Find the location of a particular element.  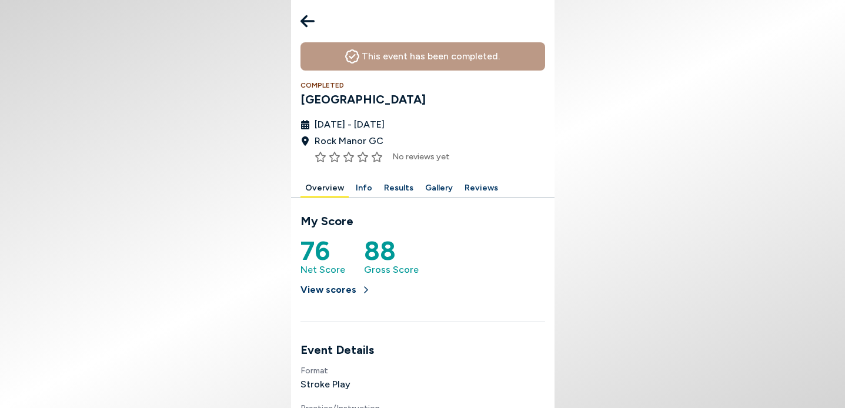

button: Rate this item 1 stars is located at coordinates (321, 157).